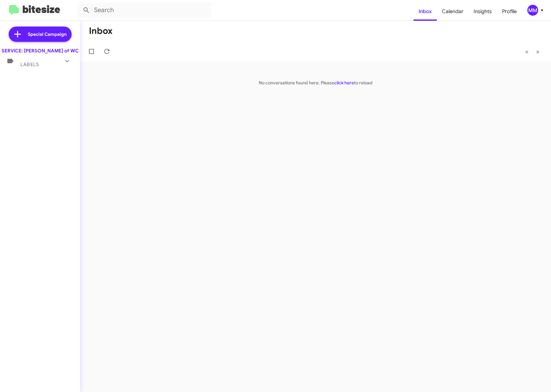  I want to click on p: No conversations found here. Please to reload, so click(315, 83).